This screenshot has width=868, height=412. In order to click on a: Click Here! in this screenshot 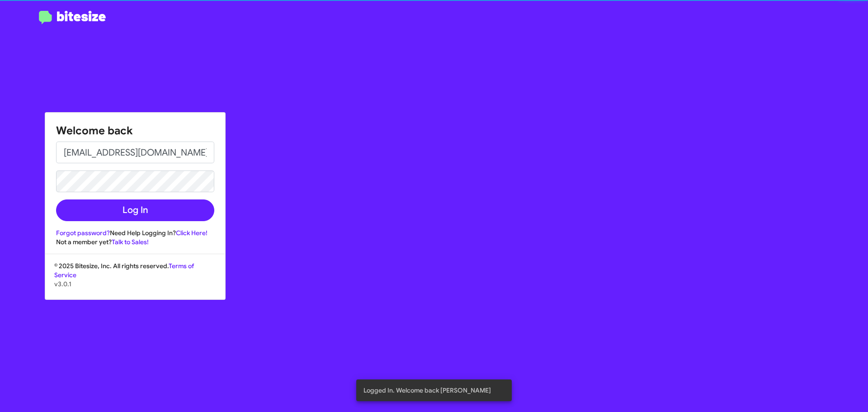, I will do `click(192, 233)`.